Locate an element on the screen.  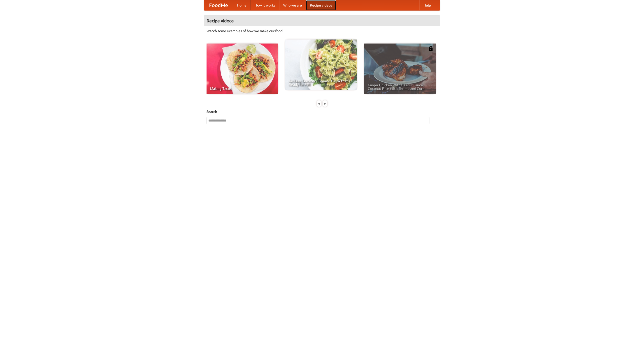
a: Recipe videos is located at coordinates (321, 5).